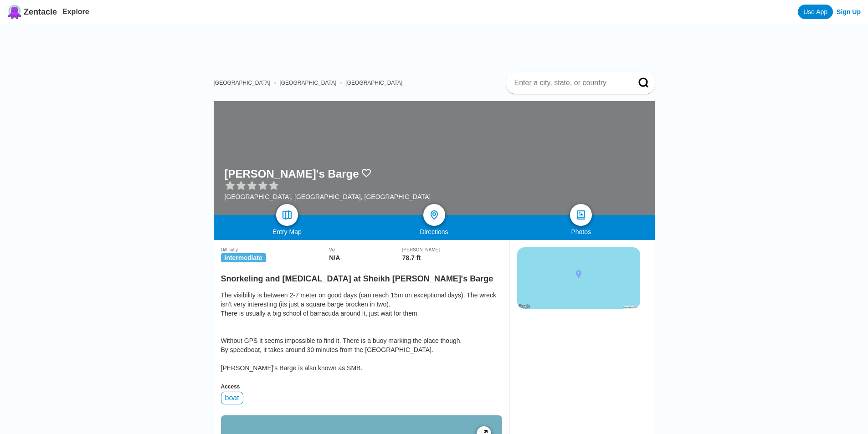  What do you see at coordinates (579, 277) in the screenshot?
I see `img: staticmap` at bounding box center [579, 277].